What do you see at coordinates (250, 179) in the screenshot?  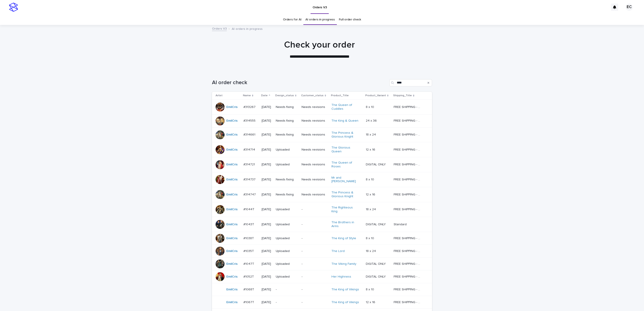 I see `p: #314737` at bounding box center [250, 179].